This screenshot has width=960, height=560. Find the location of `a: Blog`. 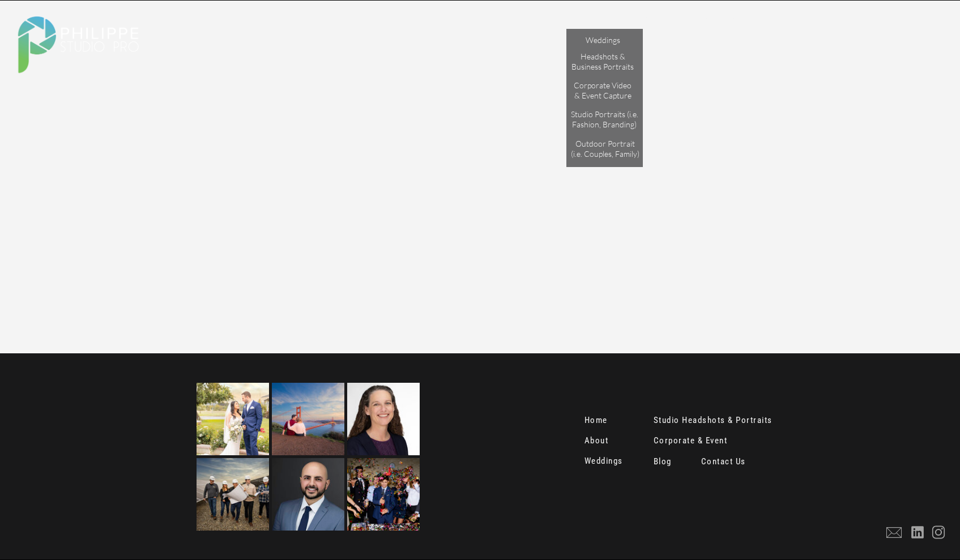

a: Blog is located at coordinates (677, 462).